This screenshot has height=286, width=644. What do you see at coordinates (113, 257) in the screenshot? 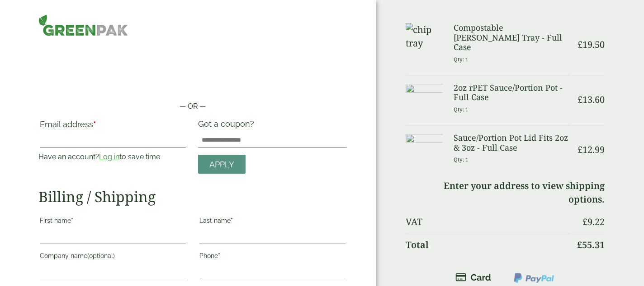
I see `label: Company name` at bounding box center [113, 257].